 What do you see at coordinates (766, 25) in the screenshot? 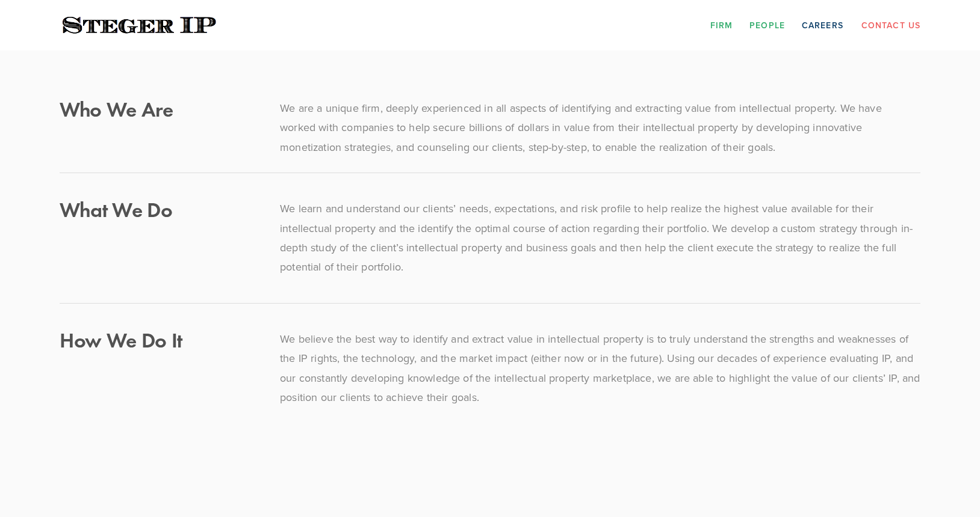
I see `a: People` at bounding box center [766, 25].